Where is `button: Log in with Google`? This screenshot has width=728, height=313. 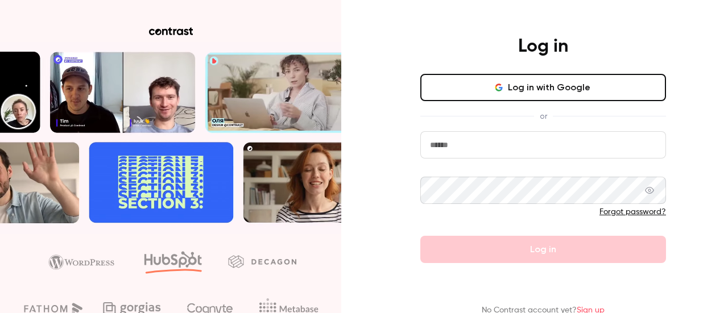 button: Log in with Google is located at coordinates (543, 88).